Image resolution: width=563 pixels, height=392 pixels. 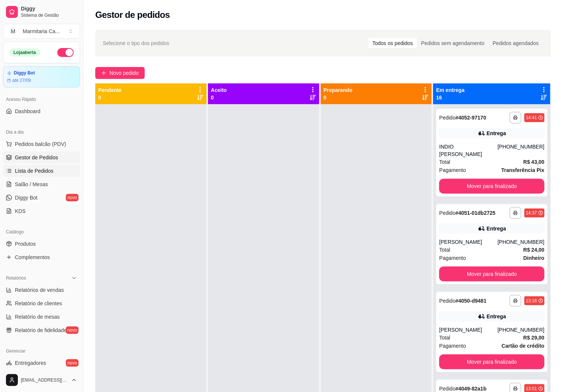 What do you see at coordinates (41, 363) in the screenshot?
I see `a: Entregadoresnovo` at bounding box center [41, 363].